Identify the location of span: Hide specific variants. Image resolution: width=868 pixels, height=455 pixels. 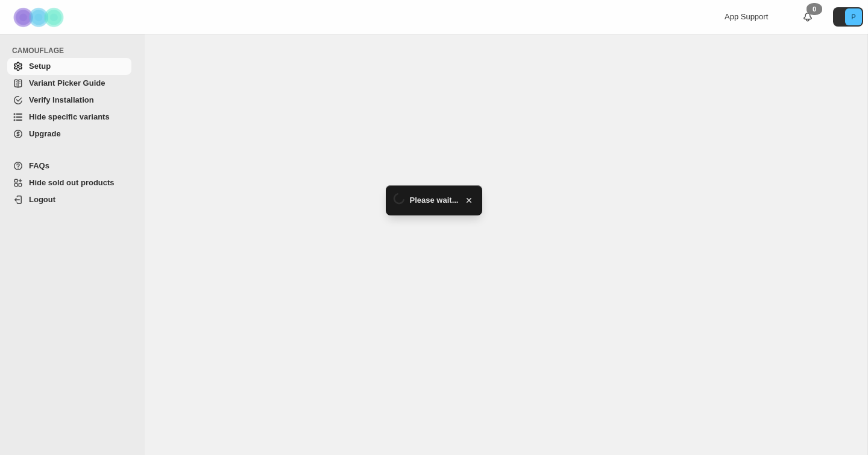
(69, 116).